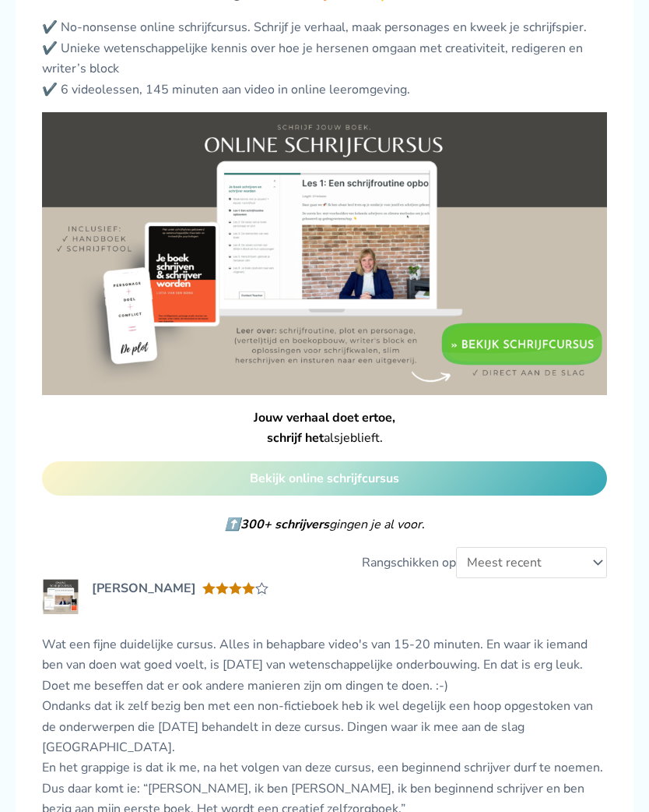  What do you see at coordinates (324, 479) in the screenshot?
I see `strong: Bekijk online schrijfcursus` at bounding box center [324, 479].